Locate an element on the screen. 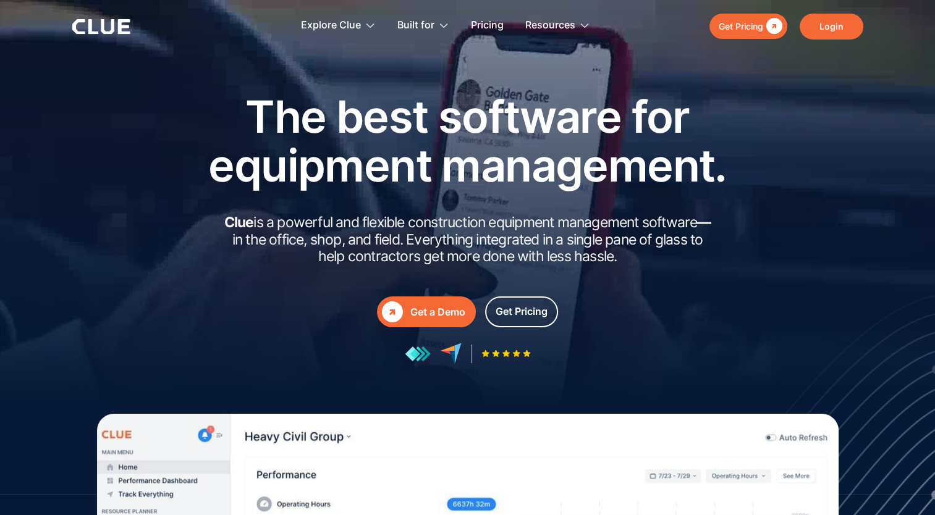 Image resolution: width=935 pixels, height=515 pixels. strong: Clue is located at coordinates (239, 222).